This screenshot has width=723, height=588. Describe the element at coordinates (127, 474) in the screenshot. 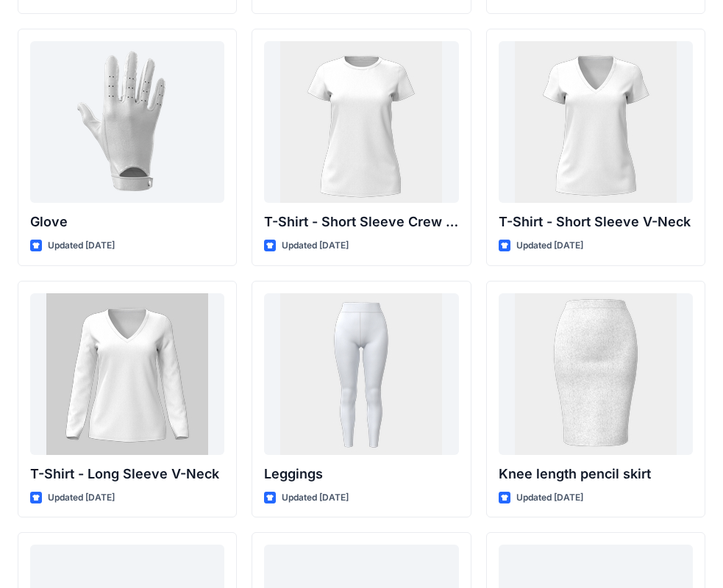

I see `p: T-Shirt - Long Sleeve V-Neck` at that location.